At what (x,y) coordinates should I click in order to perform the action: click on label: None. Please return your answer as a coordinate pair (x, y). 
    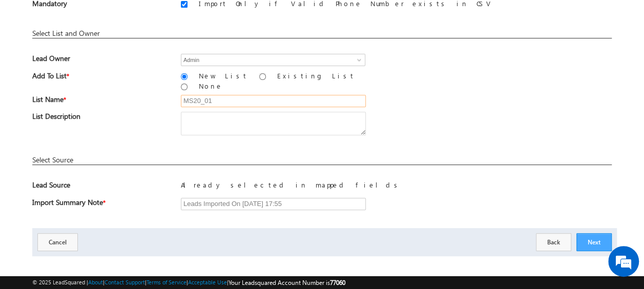
    Looking at the image, I should click on (211, 86).